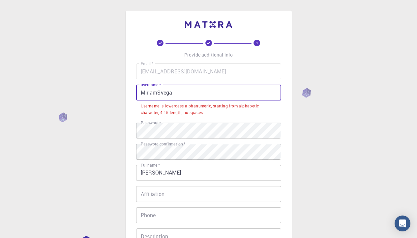 The width and height of the screenshot is (417, 238). Describe the element at coordinates (403, 223) in the screenshot. I see `div: Open Intercom Messenger` at that location.